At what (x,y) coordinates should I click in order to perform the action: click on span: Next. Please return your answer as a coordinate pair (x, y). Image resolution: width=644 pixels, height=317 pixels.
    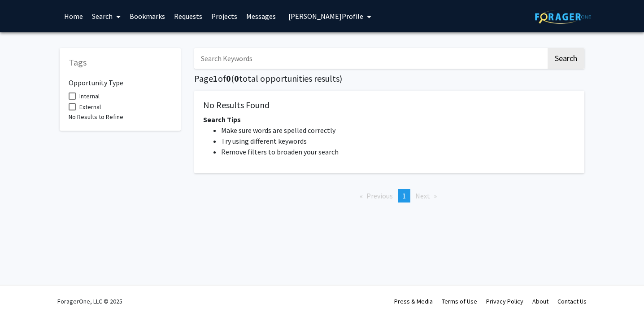
    Looking at the image, I should click on (423, 196).